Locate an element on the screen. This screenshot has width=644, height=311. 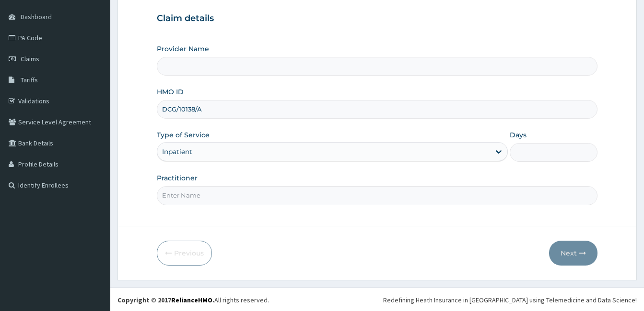
input: Enter HMO ID is located at coordinates (377, 109).